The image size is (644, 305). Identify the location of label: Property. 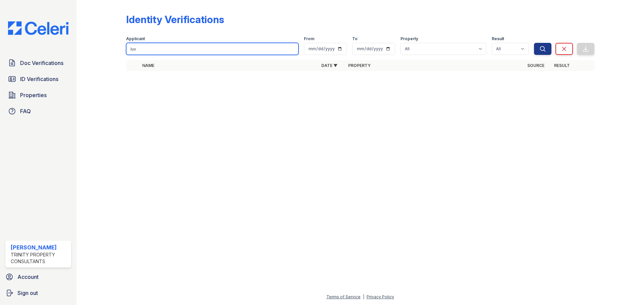
(409, 39).